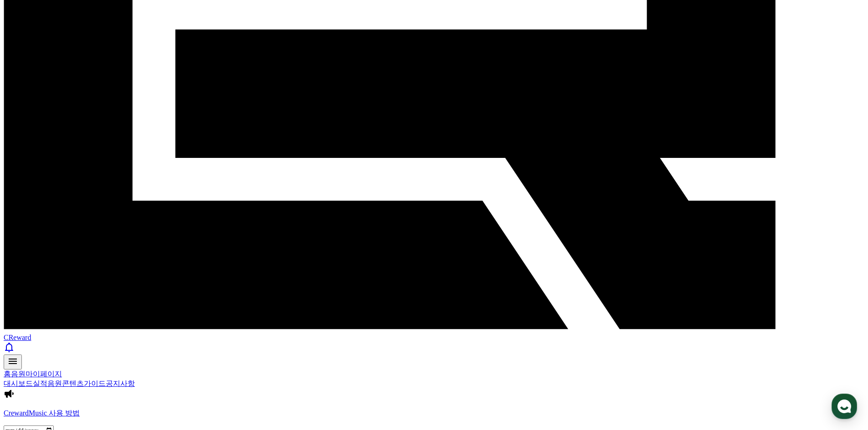 This screenshot has width=868, height=430. What do you see at coordinates (433, 413) in the screenshot?
I see `a: CrewardMusic 사용 방법` at bounding box center [433, 413].